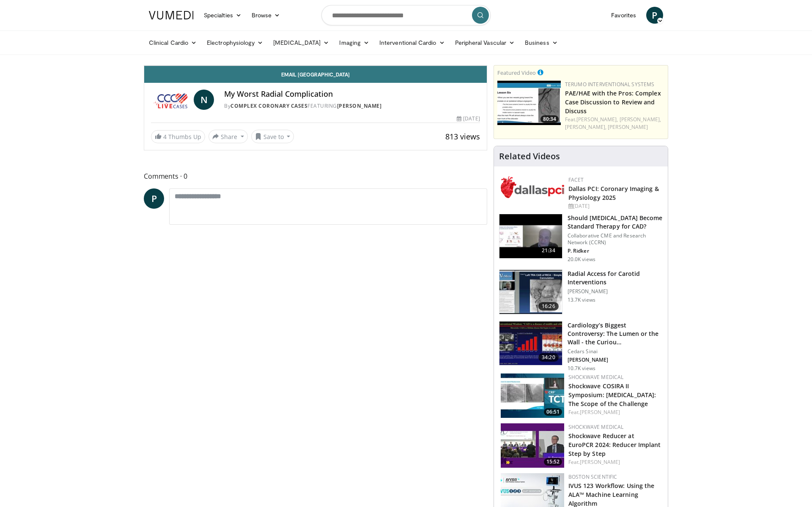 The width and height of the screenshot is (812, 507). Describe the element at coordinates (204, 100) in the screenshot. I see `a: N` at that location.